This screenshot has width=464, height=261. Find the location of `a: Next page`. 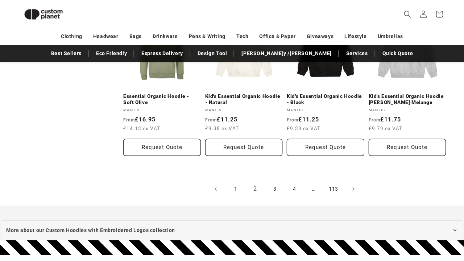

a: Next page is located at coordinates (353, 189).